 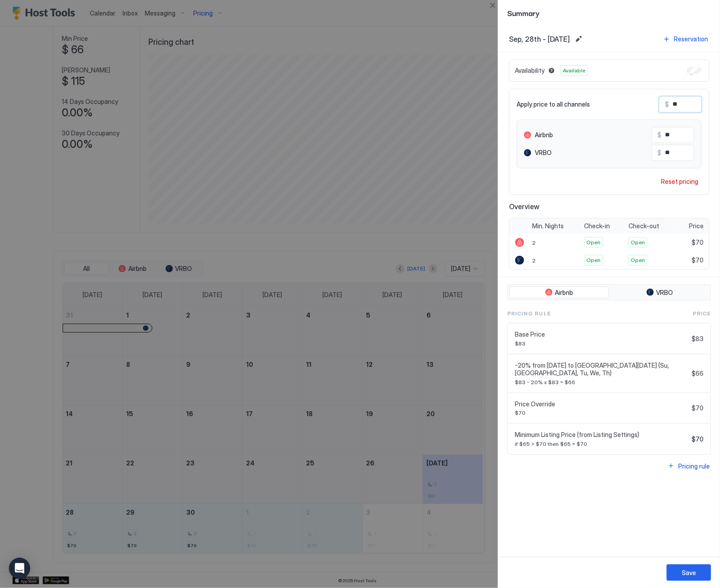 What do you see at coordinates (598, 226) in the screenshot?
I see `span: Check-in` at bounding box center [598, 226].